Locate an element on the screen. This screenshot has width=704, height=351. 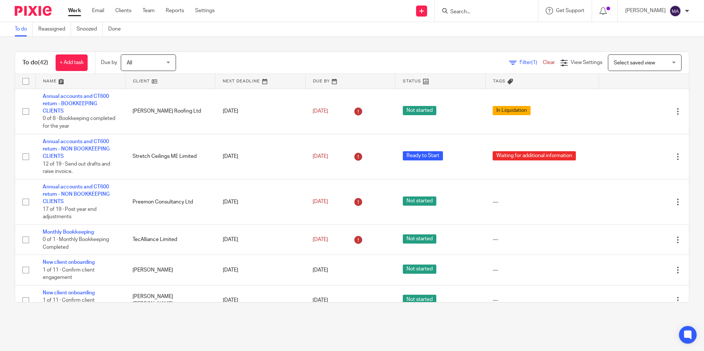
span: Filter is located at coordinates (531, 63).